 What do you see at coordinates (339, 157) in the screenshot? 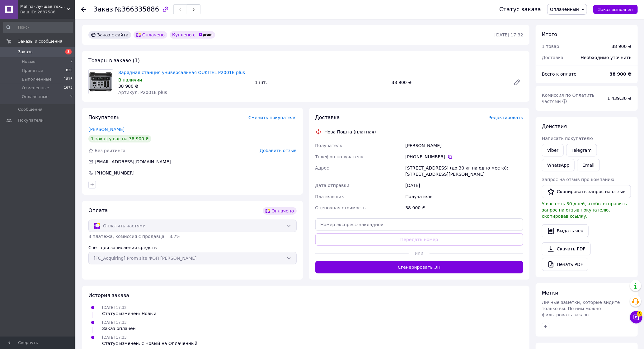
I see `span: Телефон получателя` at bounding box center [339, 157].